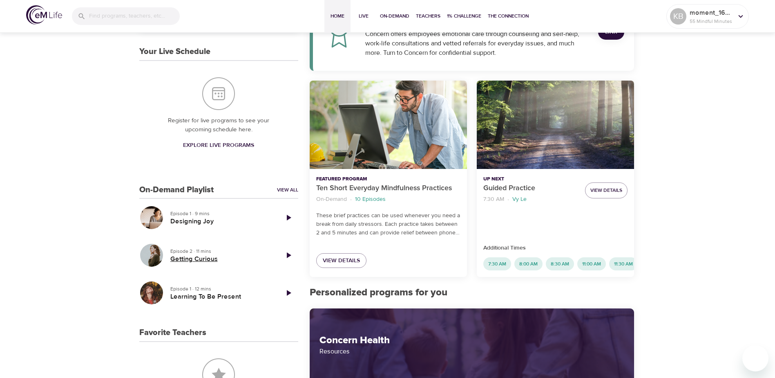 Image resolution: width=775 pixels, height=378 pixels. I want to click on p: Ten Short Everyday Mindfulness Practices, so click(388, 188).